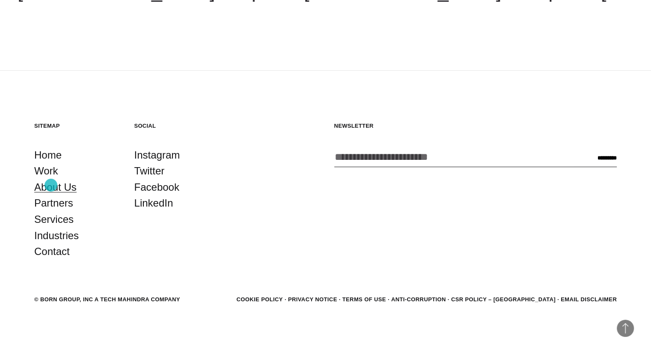  What do you see at coordinates (46, 171) in the screenshot?
I see `a: Work` at bounding box center [46, 171].